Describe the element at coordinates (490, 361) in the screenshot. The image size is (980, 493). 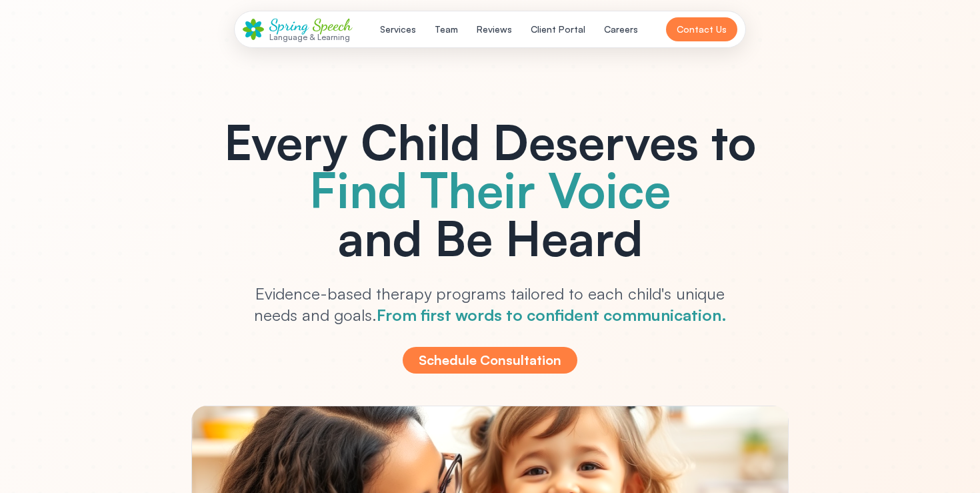
I see `button: Schedule Consultation` at that location.